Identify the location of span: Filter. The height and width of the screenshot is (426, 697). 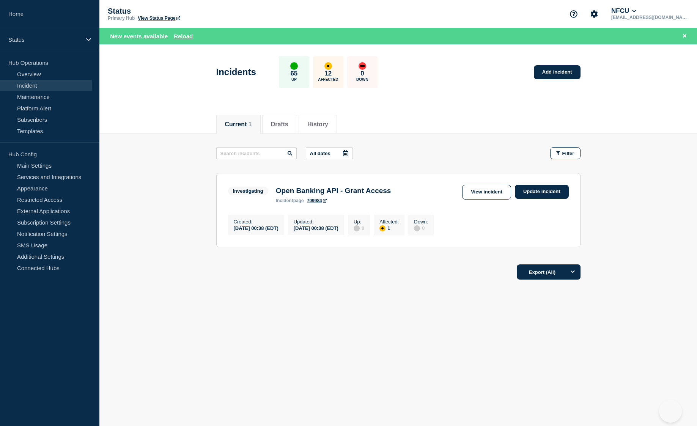
(568, 153).